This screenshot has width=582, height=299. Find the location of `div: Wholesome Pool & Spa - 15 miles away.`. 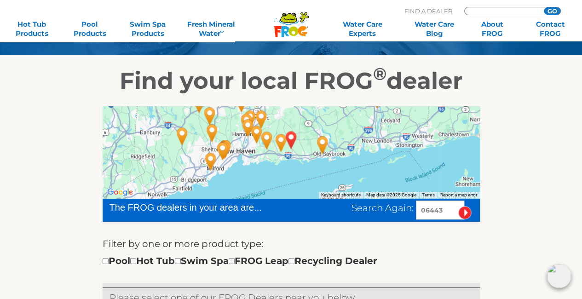

div: Wholesome Pool & Spa - 15 miles away. is located at coordinates (246, 122).